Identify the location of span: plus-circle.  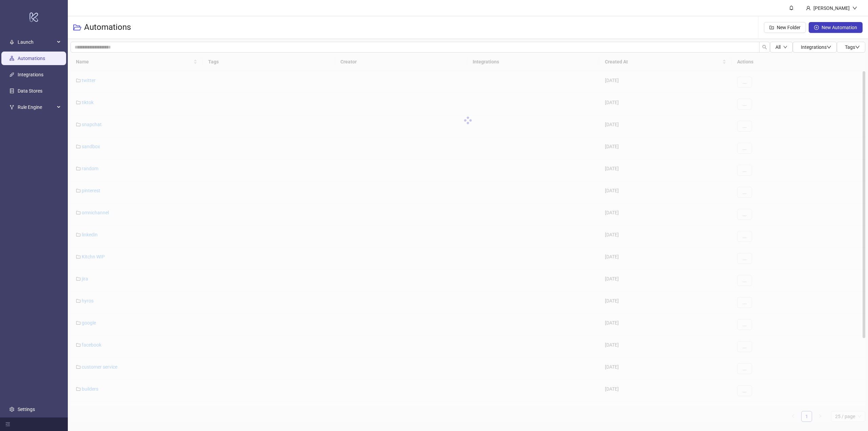
(816, 28).